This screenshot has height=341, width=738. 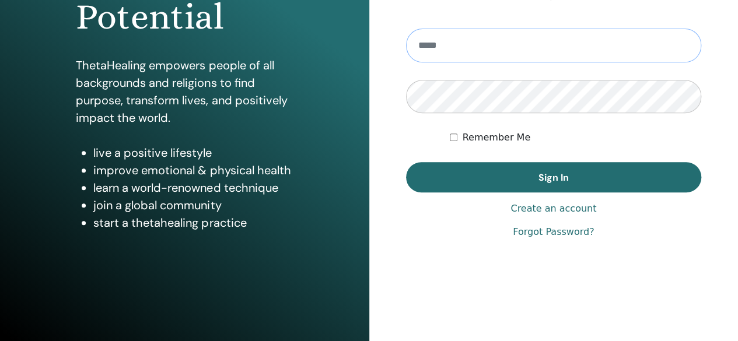 What do you see at coordinates (193, 153) in the screenshot?
I see `li: live a positive lifestyle` at bounding box center [193, 153].